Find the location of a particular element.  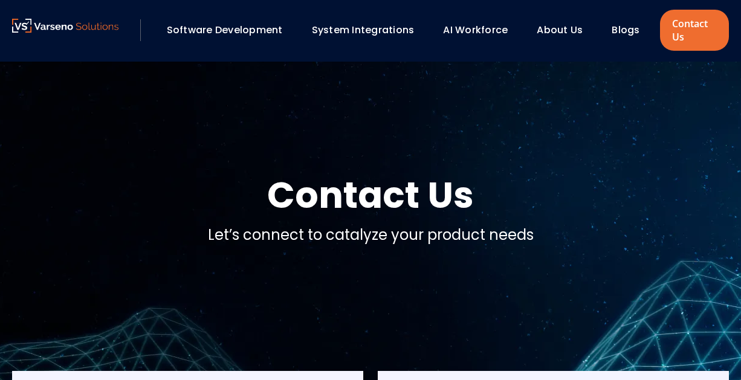

p: Let’s connect to catalyze your product needs is located at coordinates (371, 235).